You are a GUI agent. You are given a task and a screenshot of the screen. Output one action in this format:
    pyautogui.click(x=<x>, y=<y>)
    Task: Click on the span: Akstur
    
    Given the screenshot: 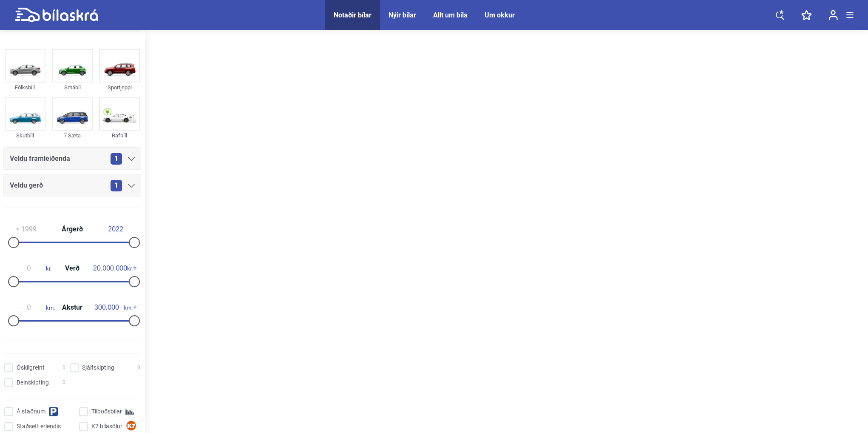 What is the action you would take?
    pyautogui.click(x=72, y=307)
    